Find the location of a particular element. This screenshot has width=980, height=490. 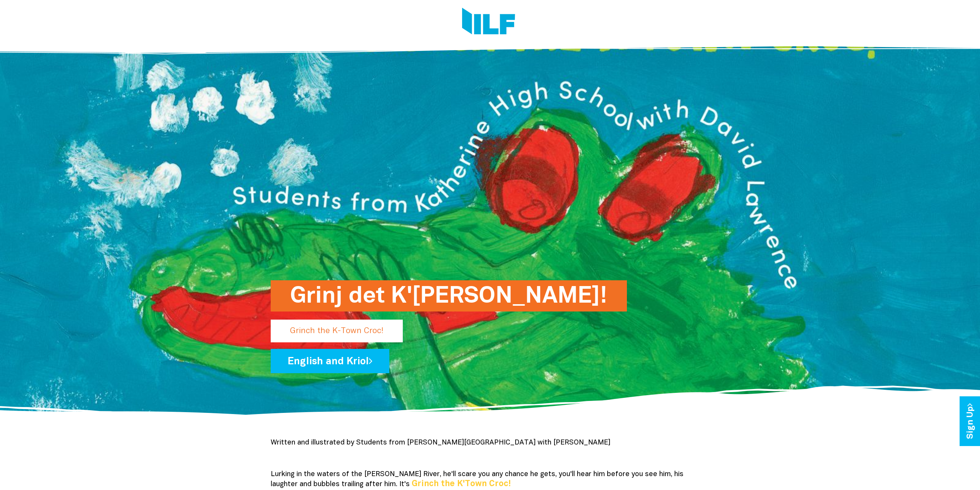

b: Grinch the K'Town Croc! is located at coordinates (462, 484).